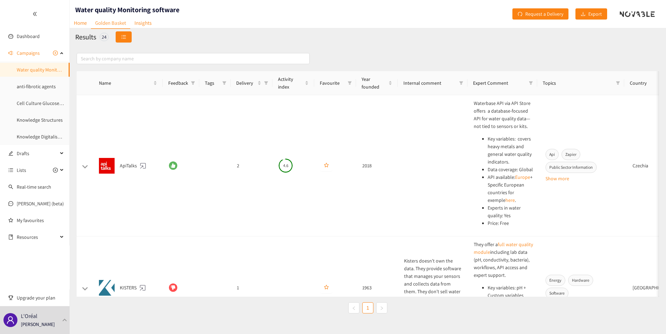 The height and width of the screenshot is (334, 666). I want to click on button: star, so click(327, 166).